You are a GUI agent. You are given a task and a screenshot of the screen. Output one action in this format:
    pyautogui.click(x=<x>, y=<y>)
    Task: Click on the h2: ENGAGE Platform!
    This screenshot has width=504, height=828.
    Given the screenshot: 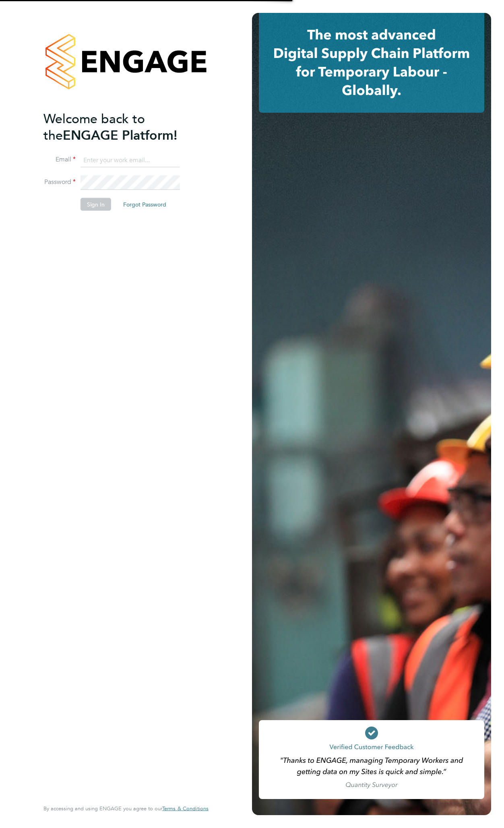 What is the action you would take?
    pyautogui.click(x=122, y=127)
    